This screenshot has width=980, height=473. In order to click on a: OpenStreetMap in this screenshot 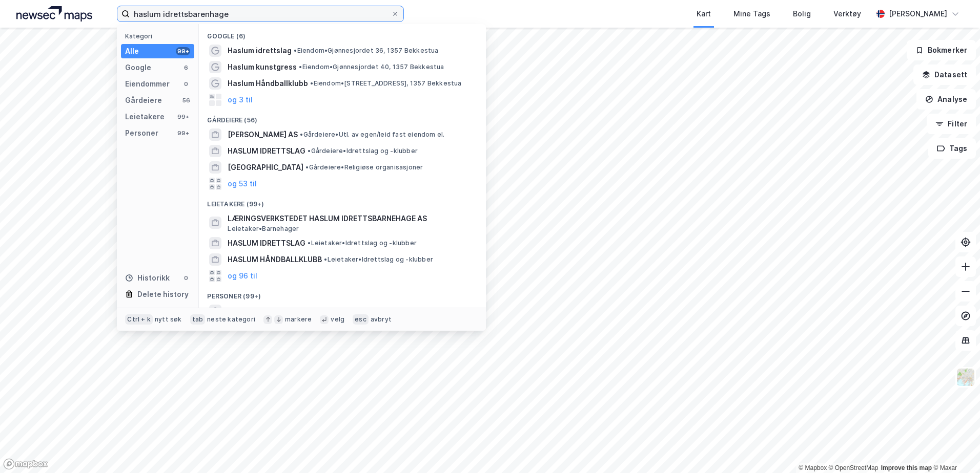, I will do `click(853, 468)`.